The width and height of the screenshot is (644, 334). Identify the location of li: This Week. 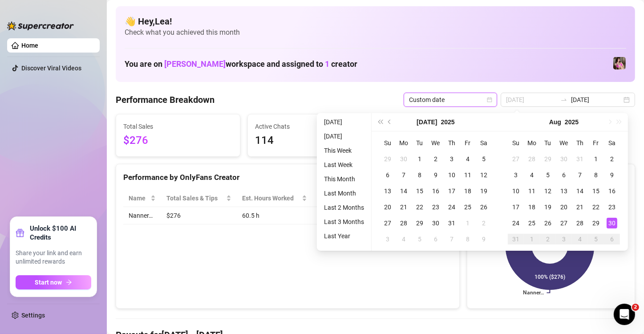
(345, 150).